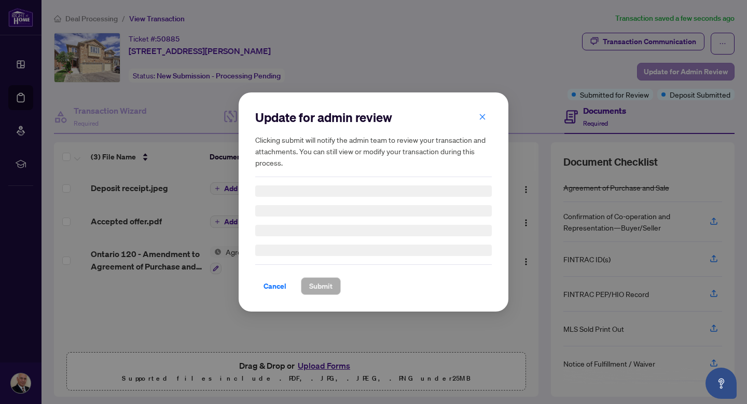  What do you see at coordinates (275, 286) in the screenshot?
I see `button: Cancel` at bounding box center [275, 286].